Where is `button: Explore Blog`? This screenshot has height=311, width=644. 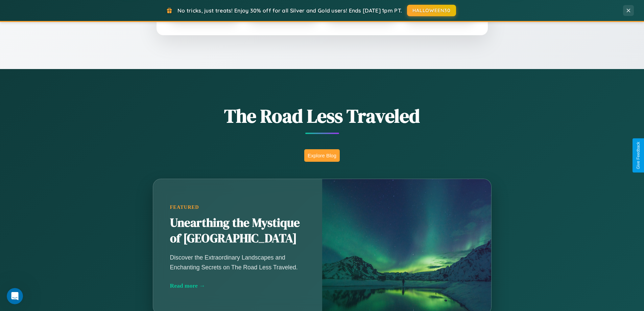 button: Explore Blog is located at coordinates (322, 155).